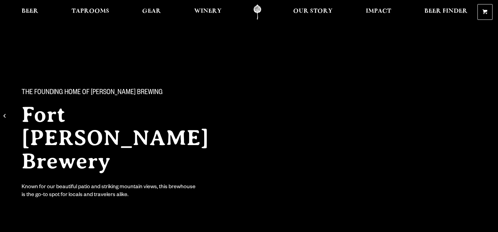 This screenshot has height=232, width=498. Describe the element at coordinates (30, 11) in the screenshot. I see `span: Beer` at that location.